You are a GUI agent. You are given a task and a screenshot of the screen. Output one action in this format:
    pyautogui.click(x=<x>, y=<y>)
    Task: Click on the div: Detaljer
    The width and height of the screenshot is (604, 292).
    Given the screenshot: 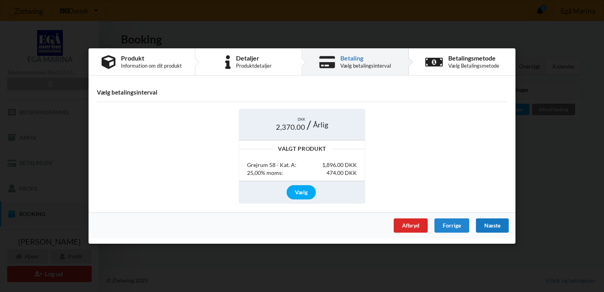 What is the action you would take?
    pyautogui.click(x=254, y=58)
    